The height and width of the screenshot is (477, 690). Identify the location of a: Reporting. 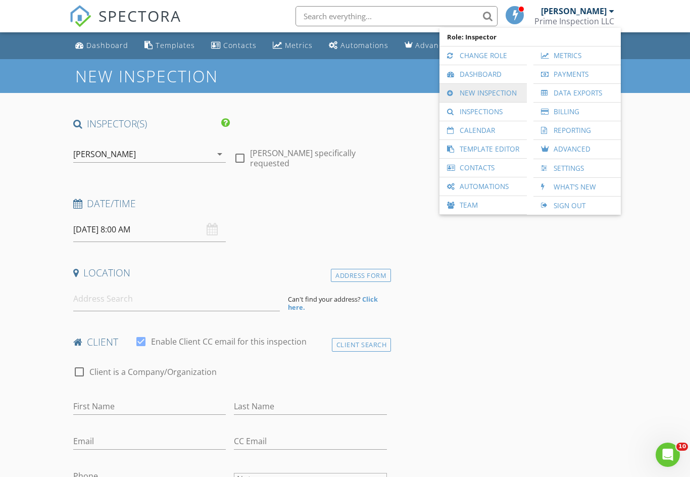
(577, 130).